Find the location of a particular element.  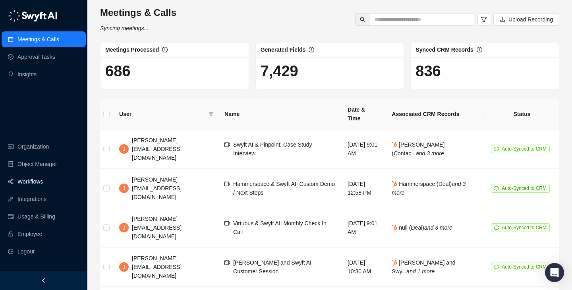

th: Status is located at coordinates (522, 114).